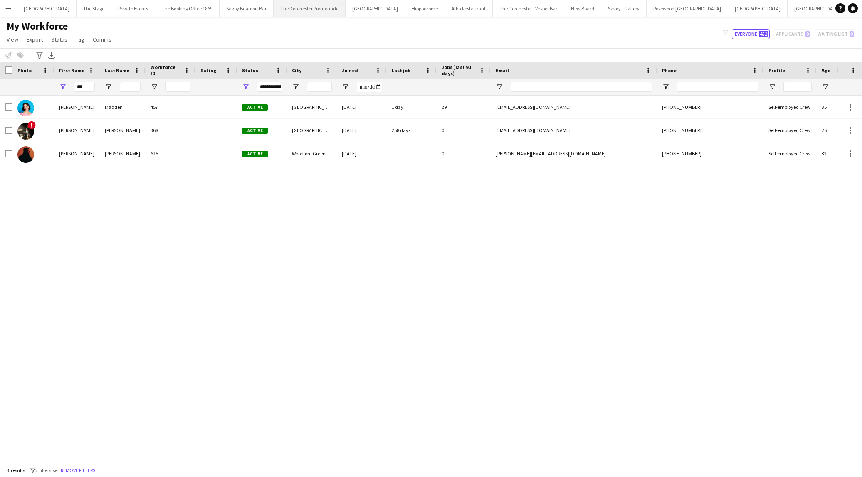 This screenshot has width=862, height=477. What do you see at coordinates (80, 40) in the screenshot?
I see `span: Tag` at bounding box center [80, 40].